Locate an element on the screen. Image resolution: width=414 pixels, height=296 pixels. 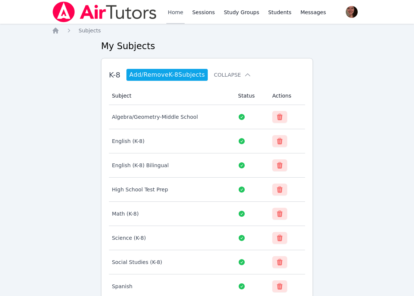
span: Math (K-8) is located at coordinates (125, 214).